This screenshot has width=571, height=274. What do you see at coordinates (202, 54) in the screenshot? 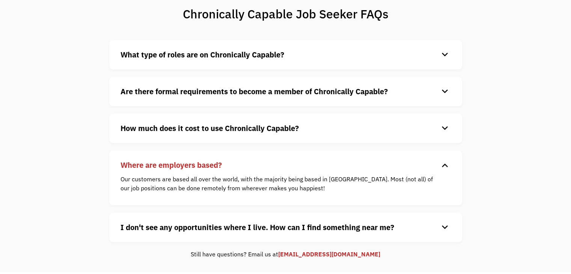
I see `strong: What type of roles are on Chronically Capable?` at bounding box center [202, 54].